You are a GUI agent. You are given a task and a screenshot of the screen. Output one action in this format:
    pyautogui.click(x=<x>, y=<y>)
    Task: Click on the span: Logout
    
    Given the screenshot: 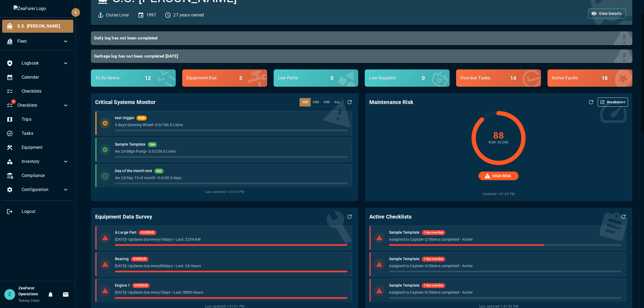 What is the action you would take?
    pyautogui.click(x=45, y=212)
    